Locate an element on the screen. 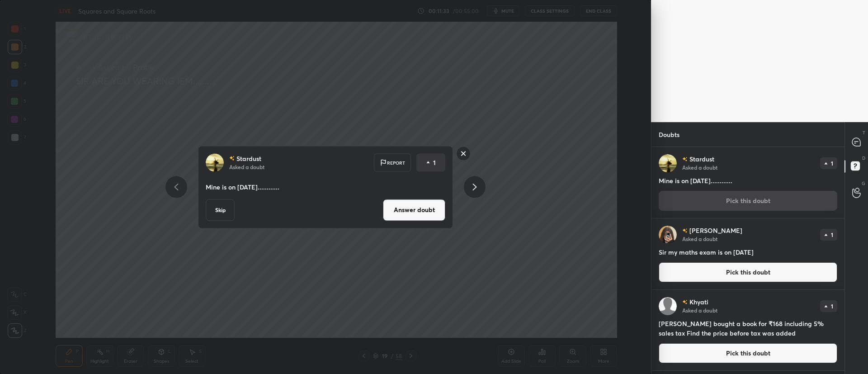 The height and width of the screenshot is (374, 868). img: default.png is located at coordinates (667, 306).